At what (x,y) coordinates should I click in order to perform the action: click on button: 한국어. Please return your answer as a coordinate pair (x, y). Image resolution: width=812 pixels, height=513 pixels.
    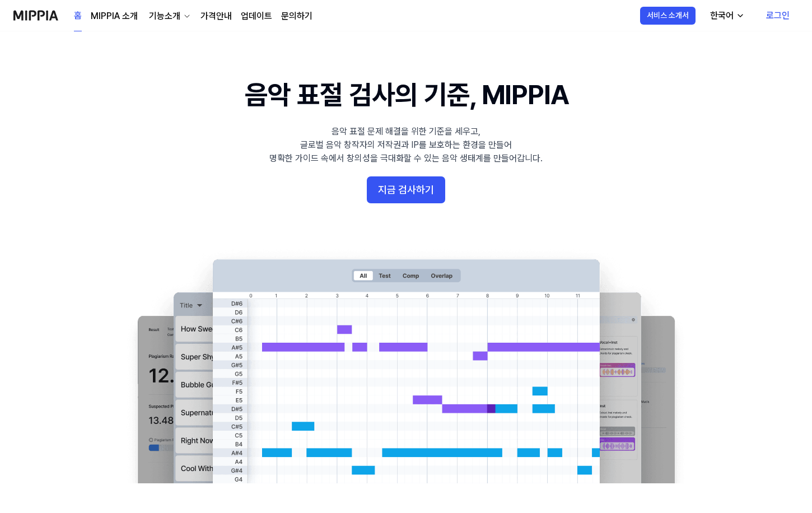
    Looking at the image, I should click on (726, 15).